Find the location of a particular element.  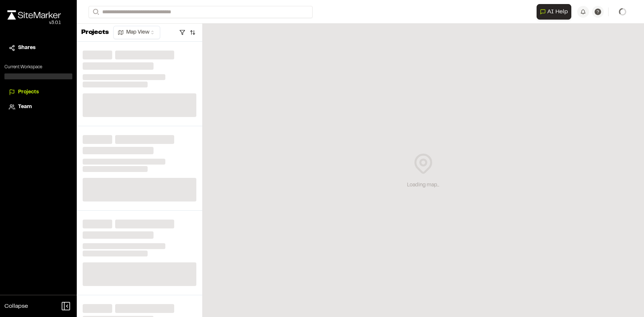

p: Projects is located at coordinates (95, 32).